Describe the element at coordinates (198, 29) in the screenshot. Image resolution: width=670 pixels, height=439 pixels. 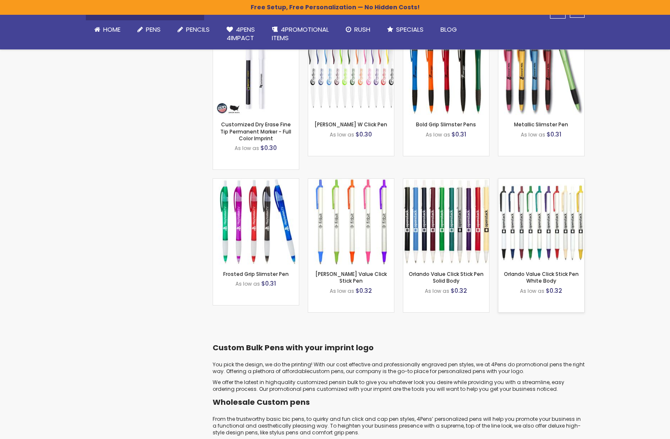
I see `span: Pencils` at that location.